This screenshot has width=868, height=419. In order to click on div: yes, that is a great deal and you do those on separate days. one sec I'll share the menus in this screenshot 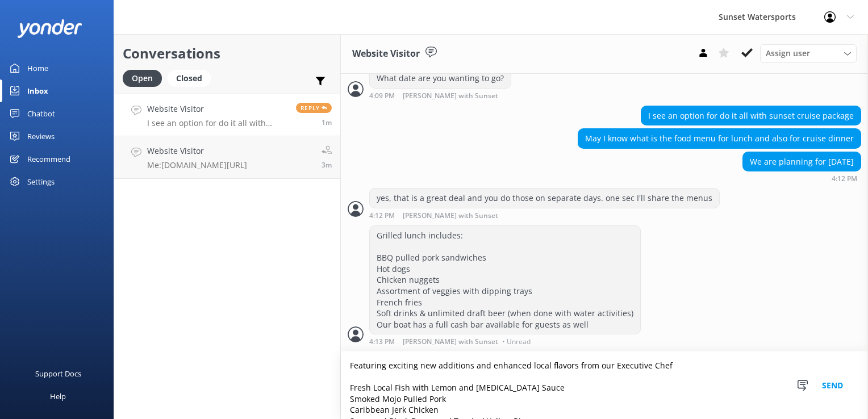, I will do `click(544, 198)`.